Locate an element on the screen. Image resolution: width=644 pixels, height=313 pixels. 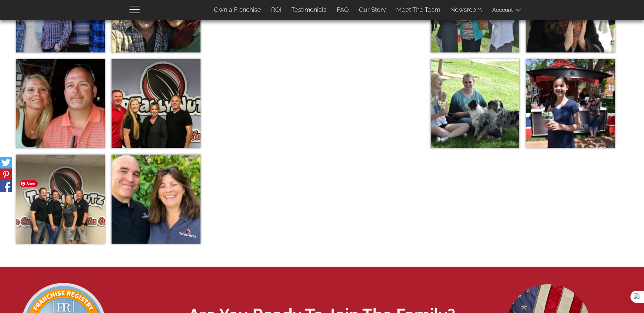
img: Candice and Francois Centazzo is located at coordinates (156, 199).